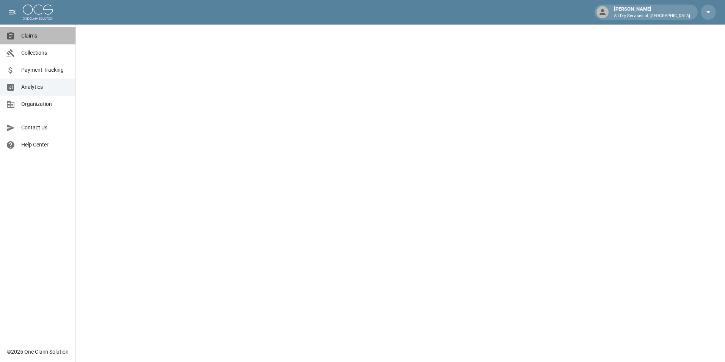 This screenshot has width=725, height=362. What do you see at coordinates (45, 144) in the screenshot?
I see `span: Help Center` at bounding box center [45, 144].